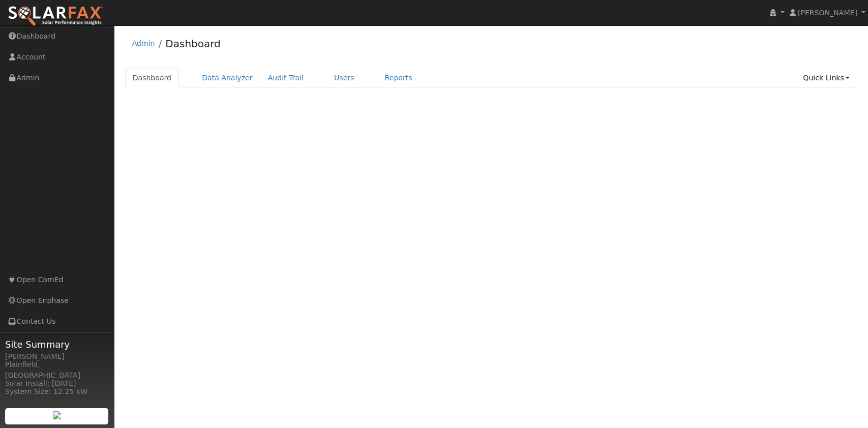  Describe the element at coordinates (399, 78) in the screenshot. I see `a: Reports` at that location.